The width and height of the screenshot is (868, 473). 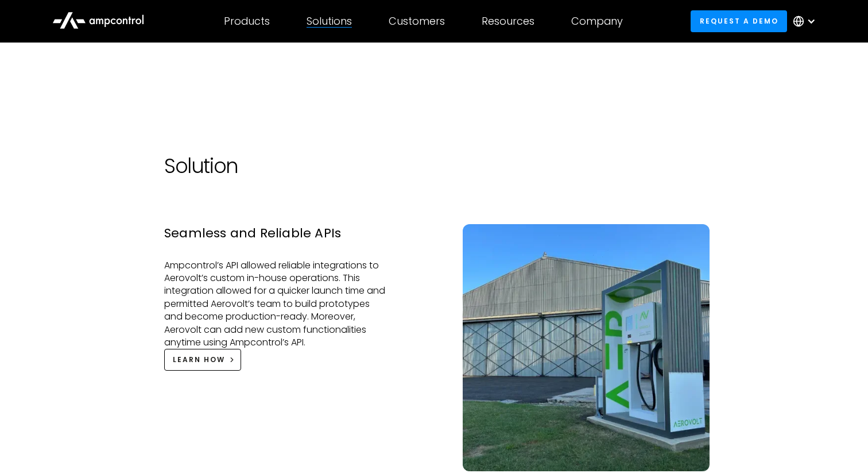 What do you see at coordinates (276, 242) in the screenshot?
I see `div: Seamless and Reliable APIs` at bounding box center [276, 242].